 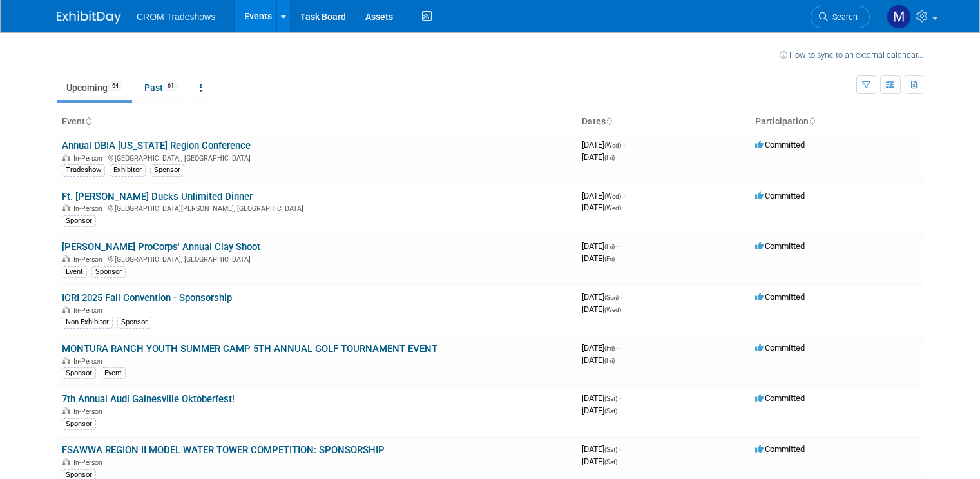 What do you see at coordinates (176, 16) in the screenshot?
I see `span: CROM Tradeshows` at bounding box center [176, 16].